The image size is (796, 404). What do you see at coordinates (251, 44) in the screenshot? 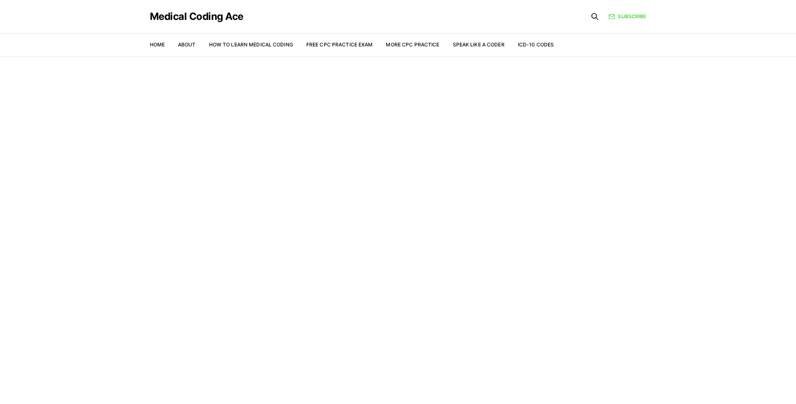
I see `a: How to Learn Medical Coding` at bounding box center [251, 44].